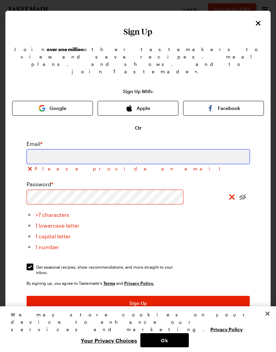  I want to click on button: Apple, so click(138, 108).